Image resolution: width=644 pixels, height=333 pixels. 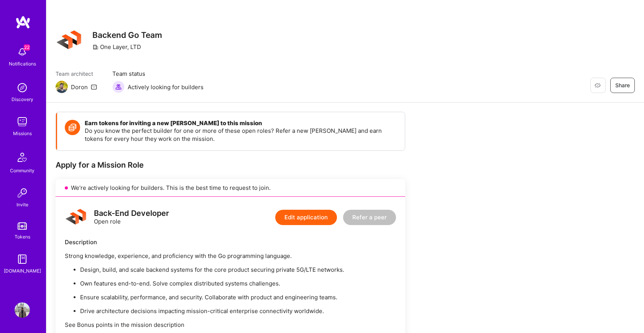 What do you see at coordinates (118, 87) in the screenshot?
I see `img: Actively looking for builders` at bounding box center [118, 87].